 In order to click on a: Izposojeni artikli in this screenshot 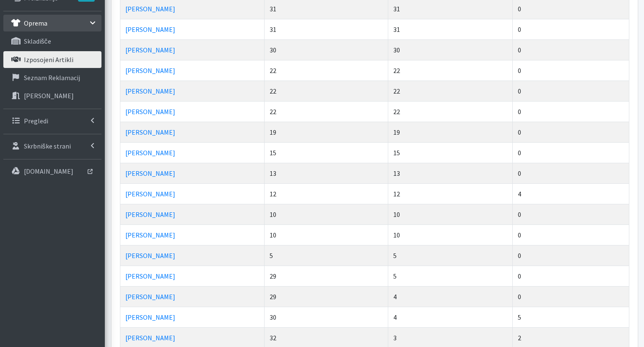, I will do `click(52, 60)`.